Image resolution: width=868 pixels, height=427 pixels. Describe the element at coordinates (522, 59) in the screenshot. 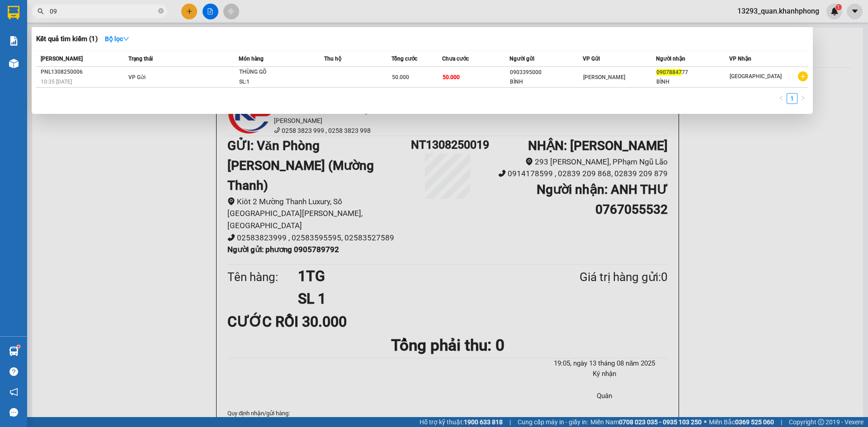

I see `span: Người gửi` at that location.